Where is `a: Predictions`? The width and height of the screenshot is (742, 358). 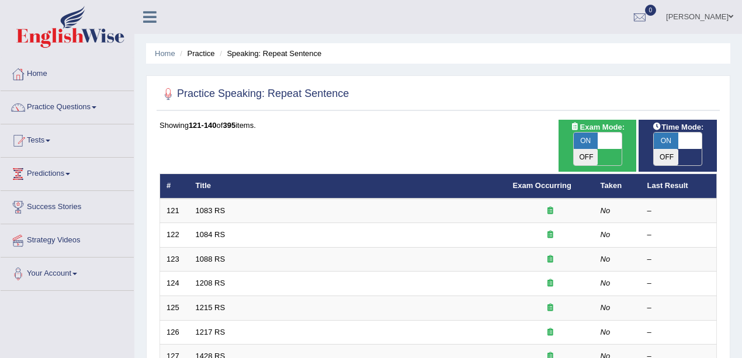 a: Predictions is located at coordinates (67, 172).